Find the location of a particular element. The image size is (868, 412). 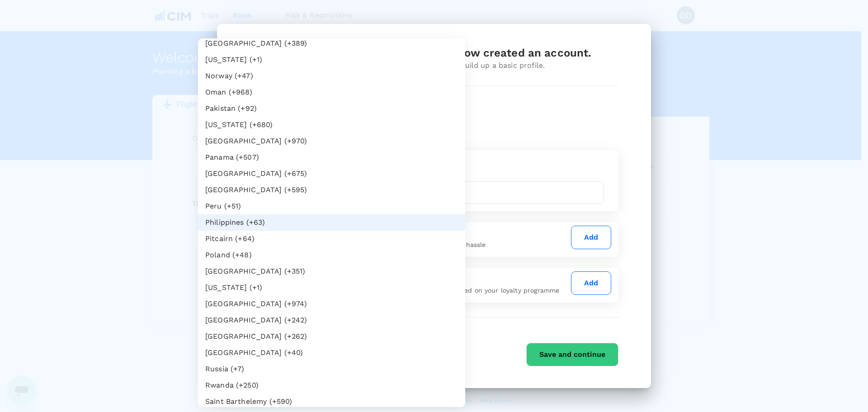

li: Oman (+968) is located at coordinates (331, 93).